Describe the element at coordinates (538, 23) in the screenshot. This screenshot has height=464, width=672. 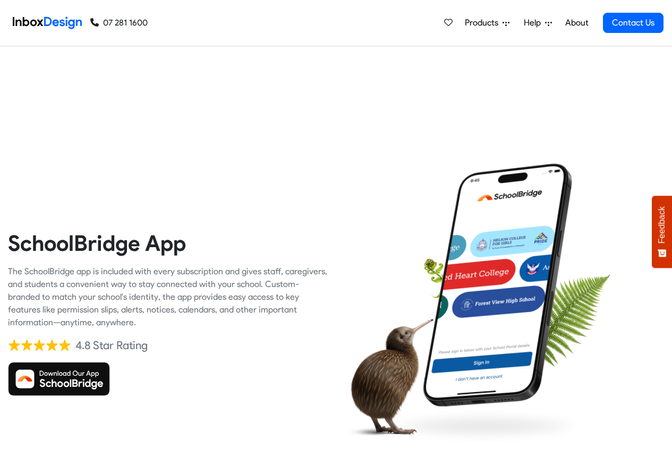
I see `a: Help` at that location.